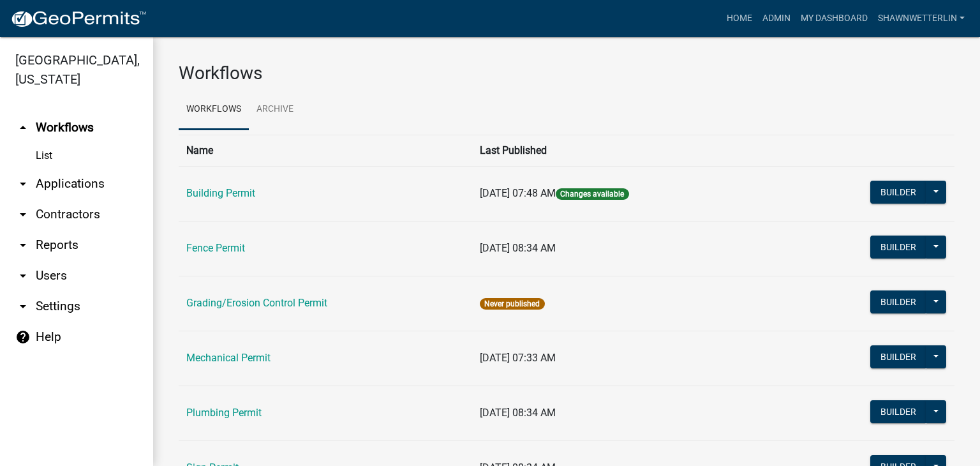  I want to click on a: Archive, so click(275, 110).